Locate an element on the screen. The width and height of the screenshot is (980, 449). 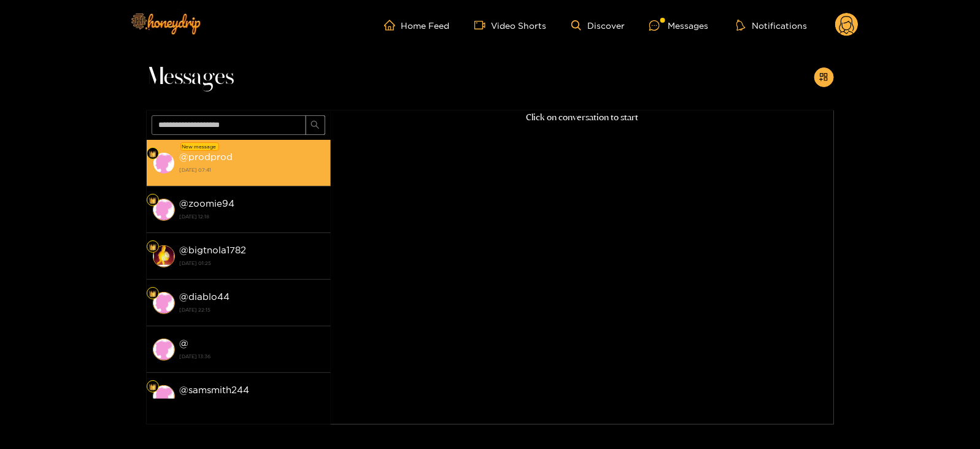
span: video-camera is located at coordinates (483, 25).